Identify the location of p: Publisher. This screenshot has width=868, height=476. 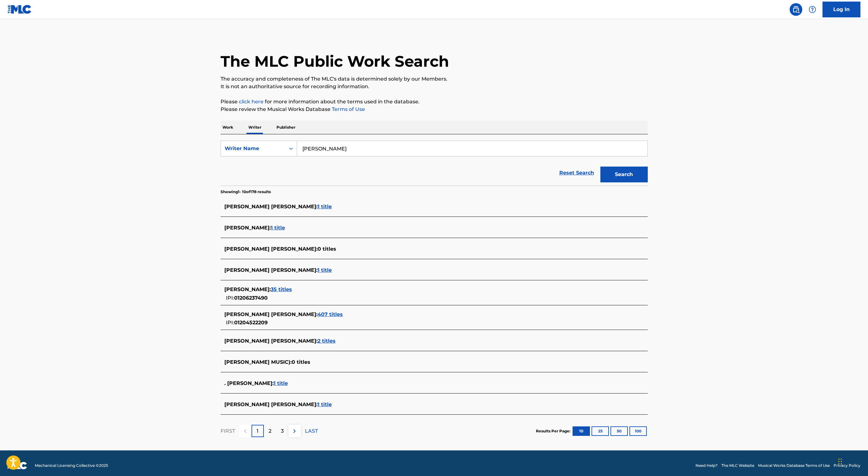
(286, 127).